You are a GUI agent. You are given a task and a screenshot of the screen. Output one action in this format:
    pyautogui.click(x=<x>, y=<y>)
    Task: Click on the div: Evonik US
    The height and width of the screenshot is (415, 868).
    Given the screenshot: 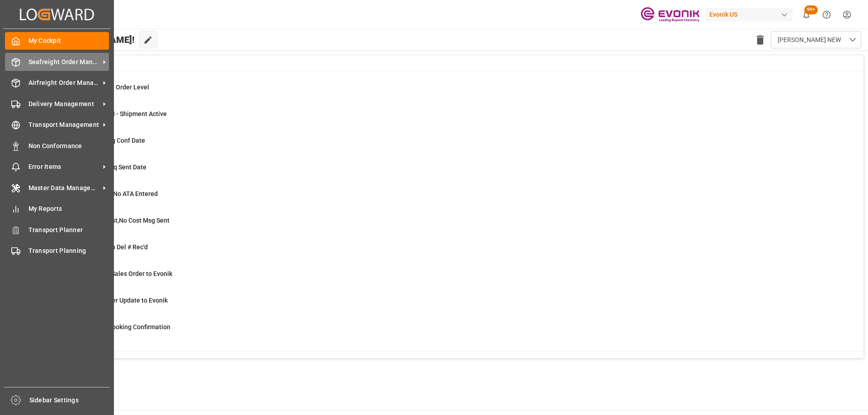 What is the action you would take?
    pyautogui.click(x=749, y=14)
    